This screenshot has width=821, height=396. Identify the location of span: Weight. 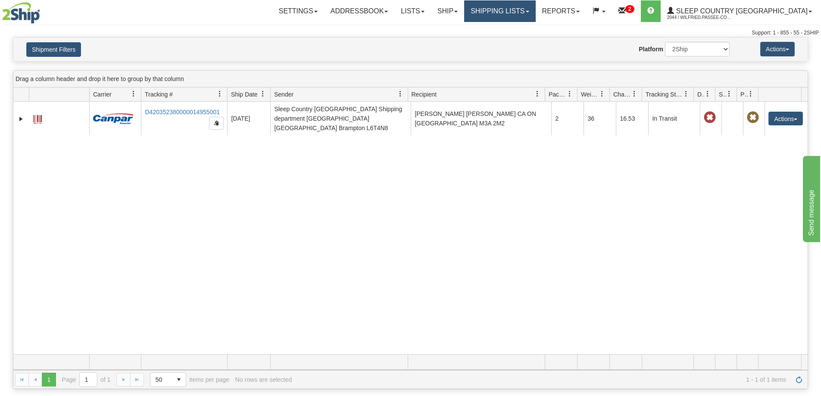
(590, 94).